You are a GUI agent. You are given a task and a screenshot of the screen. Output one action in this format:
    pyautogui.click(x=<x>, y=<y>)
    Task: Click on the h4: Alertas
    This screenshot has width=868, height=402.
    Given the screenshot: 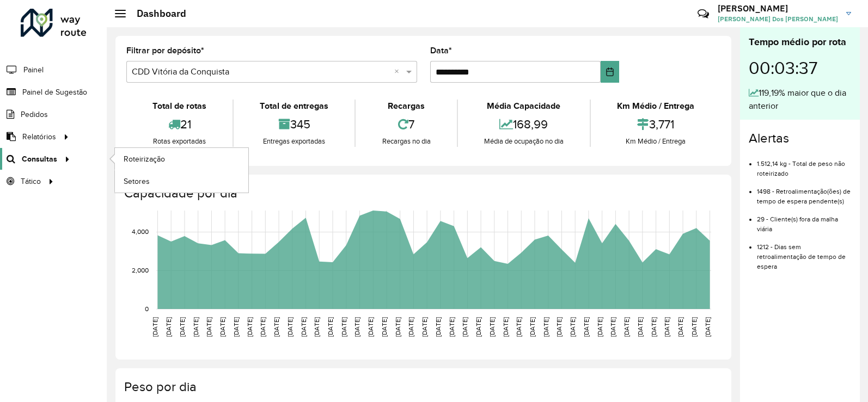 What is the action you would take?
    pyautogui.click(x=800, y=138)
    